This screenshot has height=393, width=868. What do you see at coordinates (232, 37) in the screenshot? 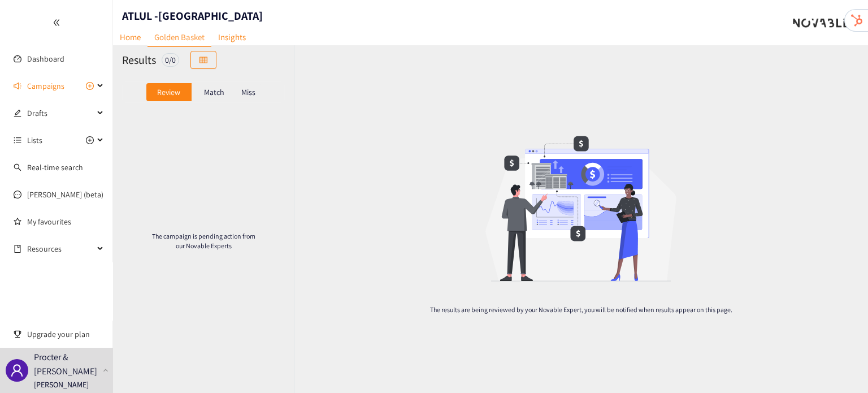
I see `a: Insights` at bounding box center [232, 37].